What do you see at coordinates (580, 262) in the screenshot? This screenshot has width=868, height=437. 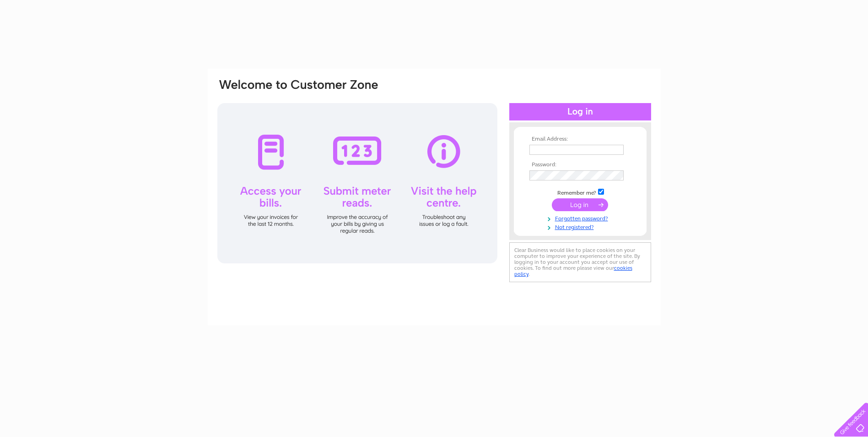 I see `div: Clear Business would like to place cookies on your computer to improve your experience of the sit...` at bounding box center [580, 262].